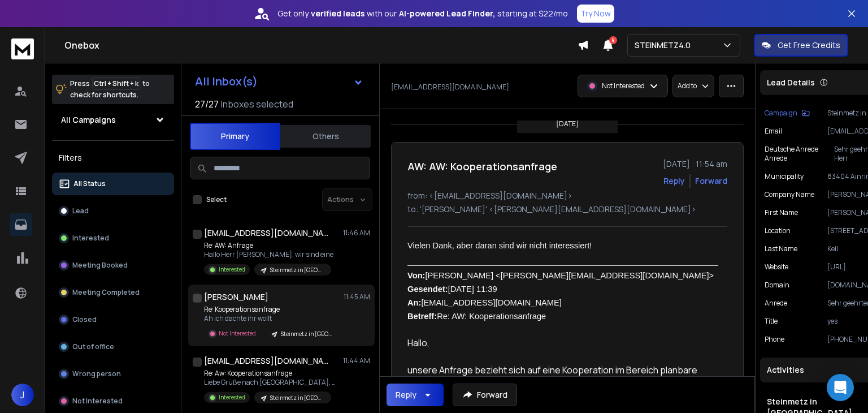 This screenshot has height=413, width=868. Describe the element at coordinates (110, 89) in the screenshot. I see `p: Press to check for shortcuts.` at that location.